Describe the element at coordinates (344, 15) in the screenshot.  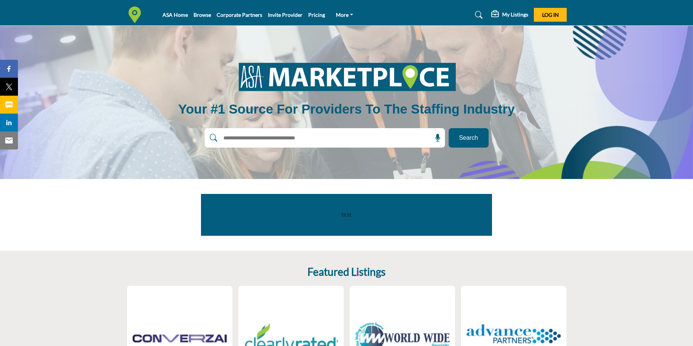
I see `a: More` at that location.